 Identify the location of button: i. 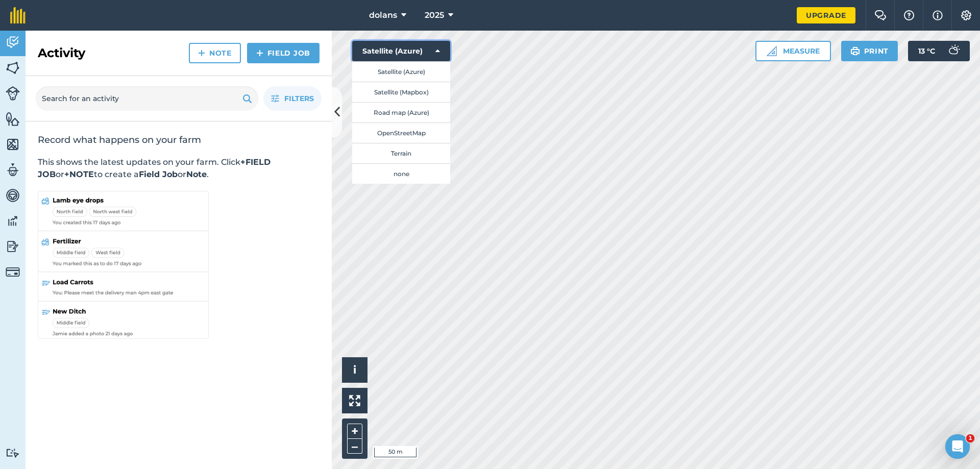
(355, 370).